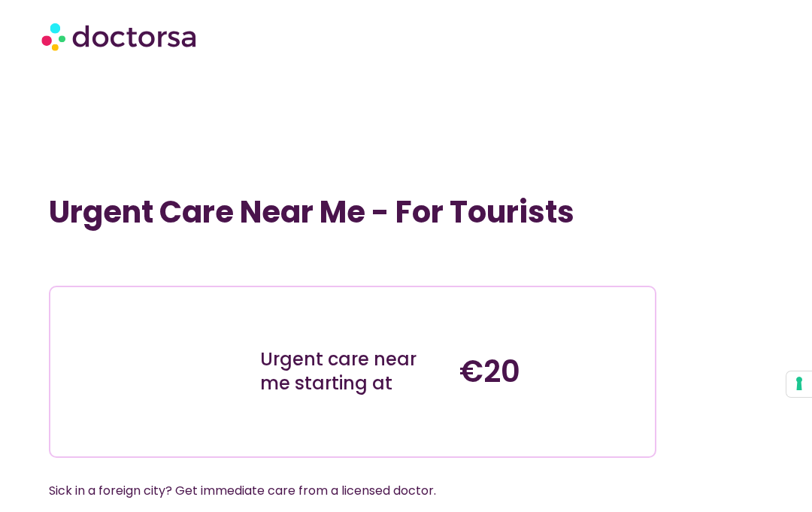 The image size is (812, 512). I want to click on button: Your consent preferences for tracking technologies, so click(799, 384).